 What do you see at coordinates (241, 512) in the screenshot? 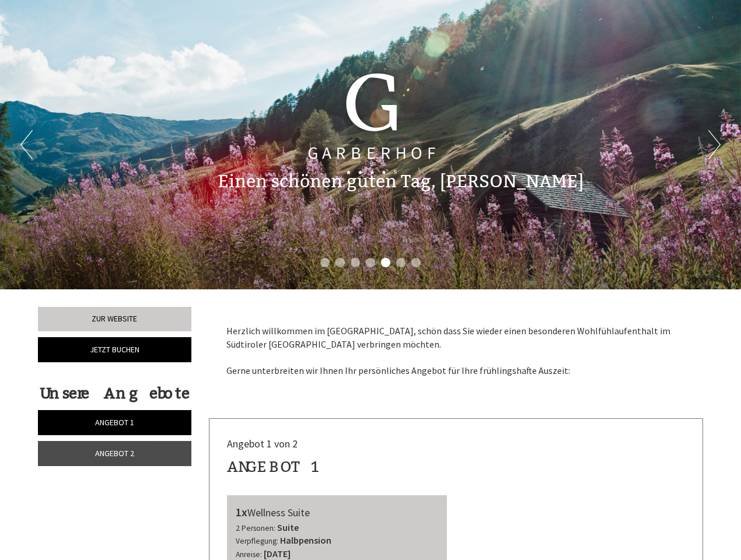
I see `b: 1x` at bounding box center [241, 512].